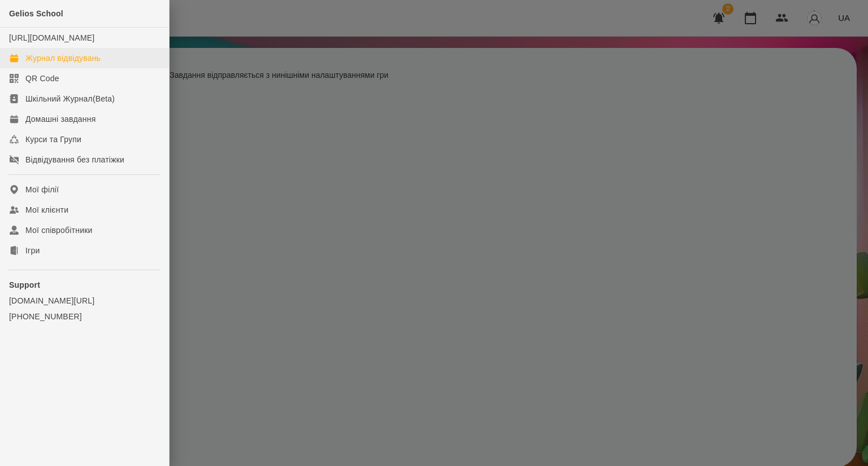  Describe the element at coordinates (32, 251) in the screenshot. I see `div: Ігри` at that location.